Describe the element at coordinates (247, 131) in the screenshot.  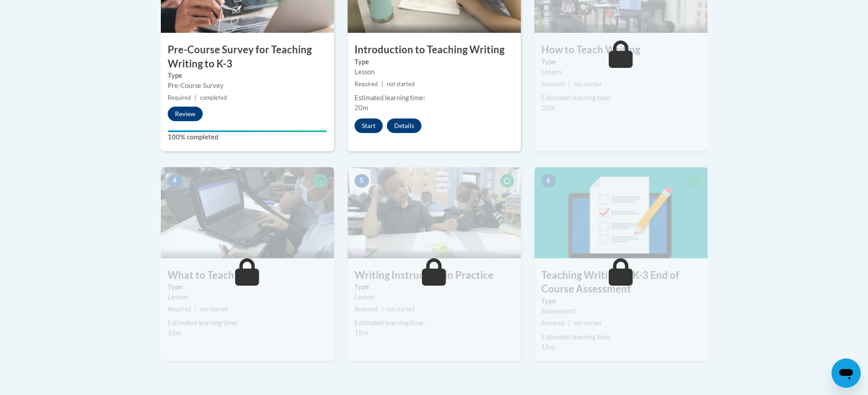
I see `div: Your progress` at that location.